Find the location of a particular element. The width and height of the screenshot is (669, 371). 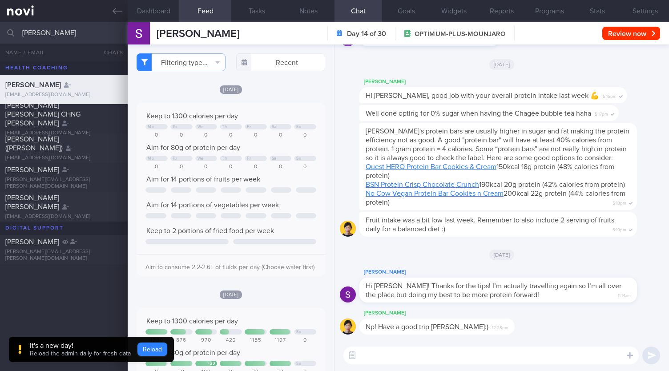

a: BSN Protein Crisp Chocolate Crunch is located at coordinates (422, 185).